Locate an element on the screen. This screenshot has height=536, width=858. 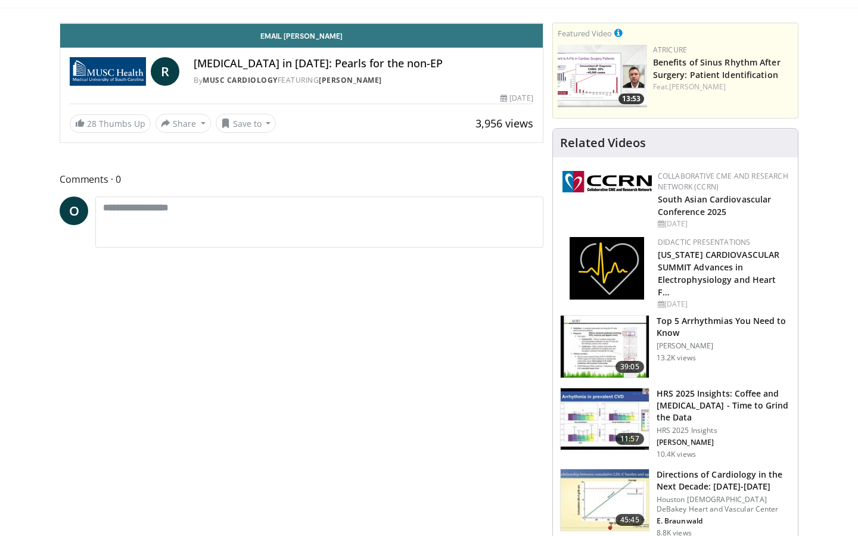
img: 25c04896-53d6-4a05-9178-9b8aabfb644a.150x105_q85_crop-smart_upscale.jpg is located at coordinates (605, 419).